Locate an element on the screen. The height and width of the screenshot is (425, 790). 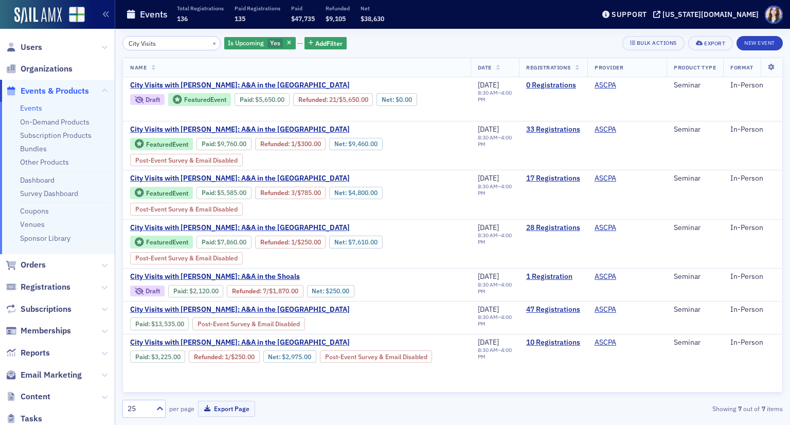
a: 33 Registrations is located at coordinates (553, 130).